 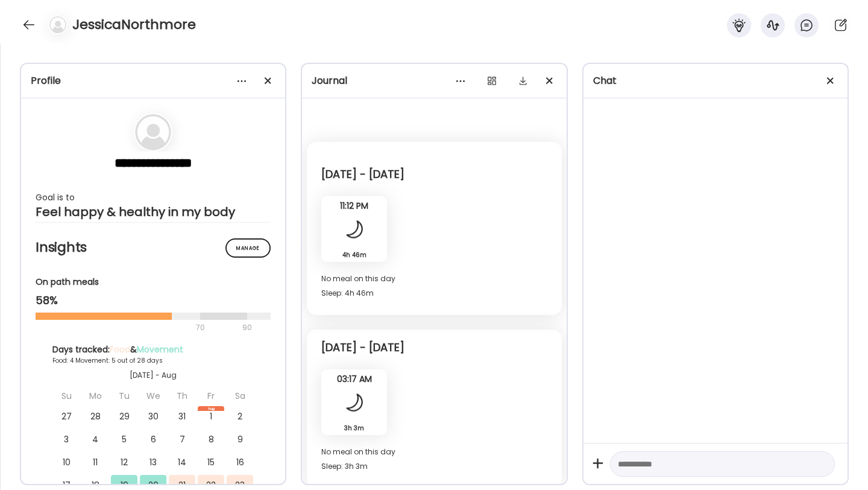 I want to click on span: Food, so click(x=120, y=350).